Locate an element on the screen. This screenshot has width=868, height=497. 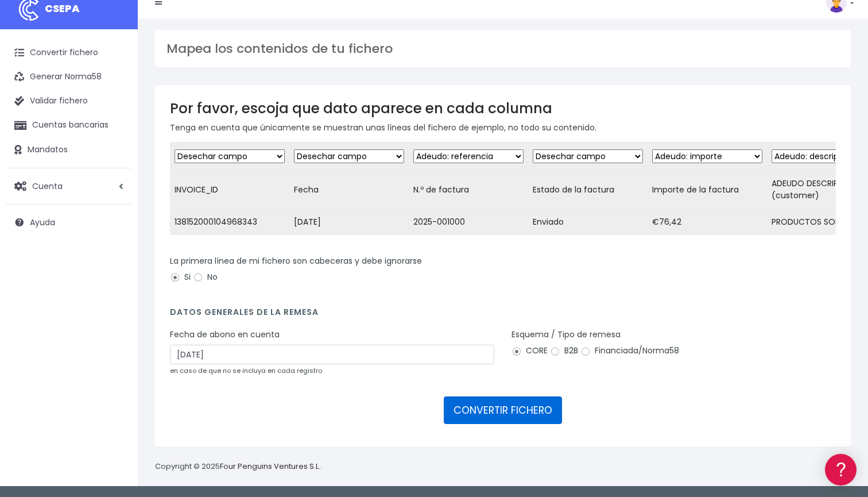
td: 138152000104968343 is located at coordinates (230, 223).